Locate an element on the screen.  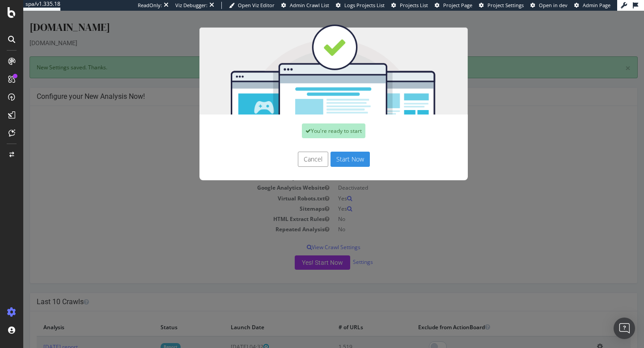
a: Open Viz Editor is located at coordinates (252, 5).